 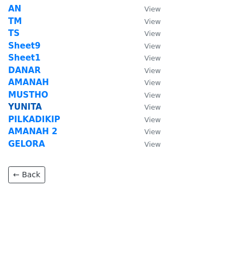 What do you see at coordinates (25, 107) in the screenshot?
I see `a: YUNITA` at bounding box center [25, 107].